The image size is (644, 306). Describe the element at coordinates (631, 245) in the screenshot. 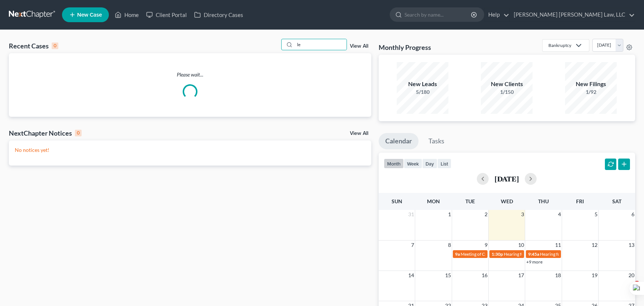

I see `span: 13` at that location.